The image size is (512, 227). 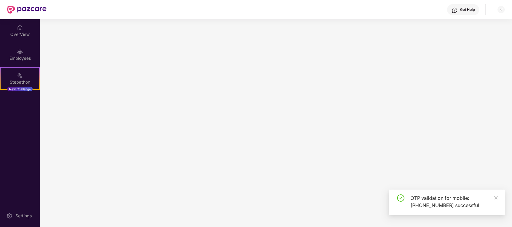 What do you see at coordinates (401, 198) in the screenshot?
I see `span: check-circle` at bounding box center [401, 198].